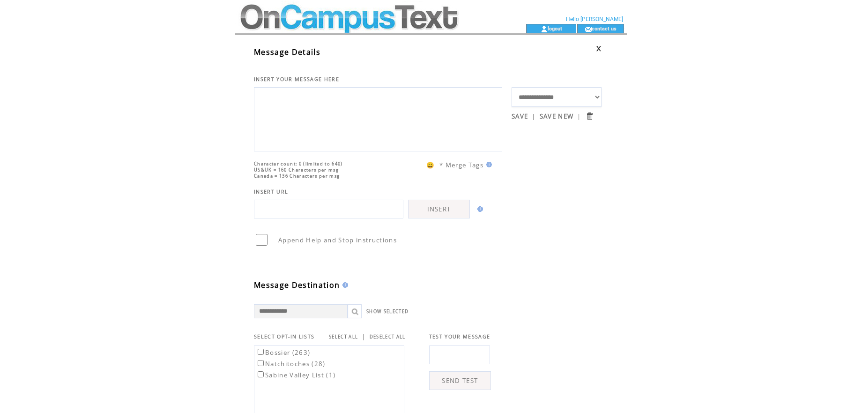 The image size is (862, 413). What do you see at coordinates (298, 163) in the screenshot?
I see `span: Character count: 0 (limited to 640)` at bounding box center [298, 163].